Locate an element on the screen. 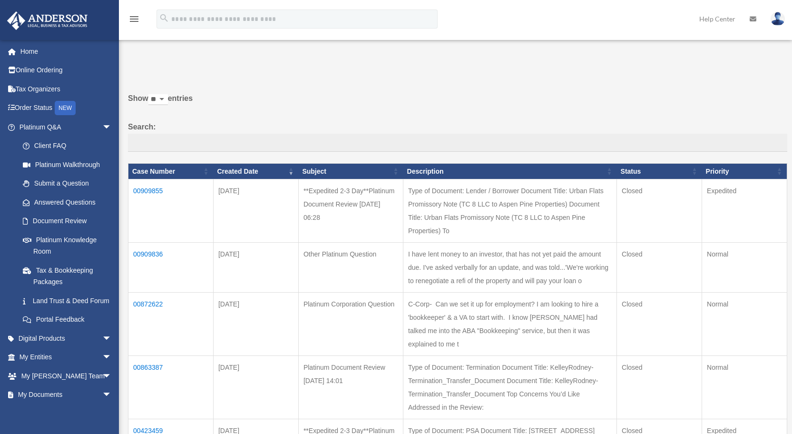 This screenshot has width=792, height=434. a: Submit a Question is located at coordinates (67, 184).